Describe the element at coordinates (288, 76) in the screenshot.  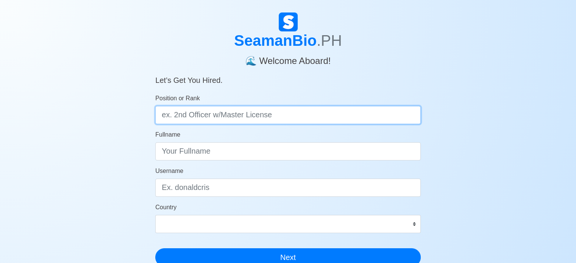
I see `h5: Let’s Get You Hired.` at that location.